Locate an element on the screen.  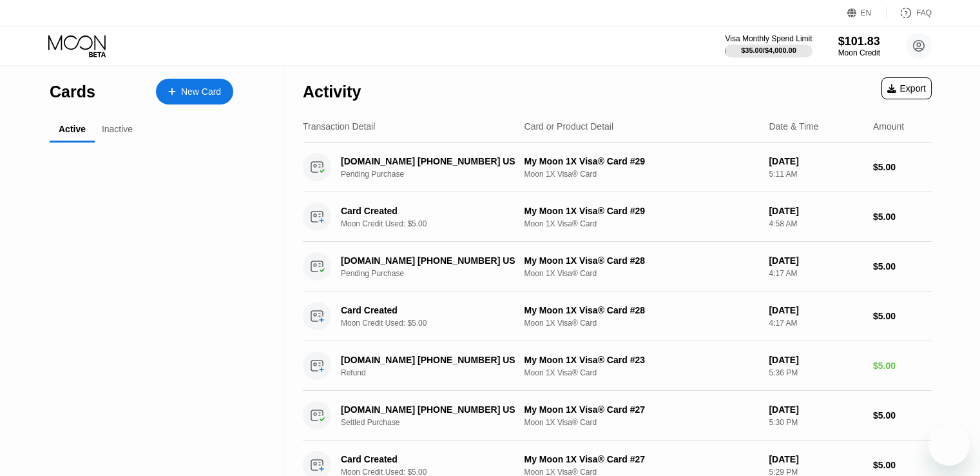
div: Export is located at coordinates (907, 88).